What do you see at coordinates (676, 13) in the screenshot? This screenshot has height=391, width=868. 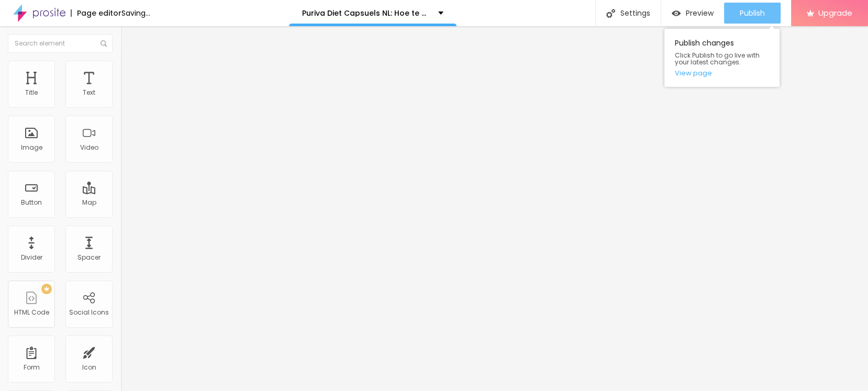 I see `img: view-1.svg` at bounding box center [676, 13].